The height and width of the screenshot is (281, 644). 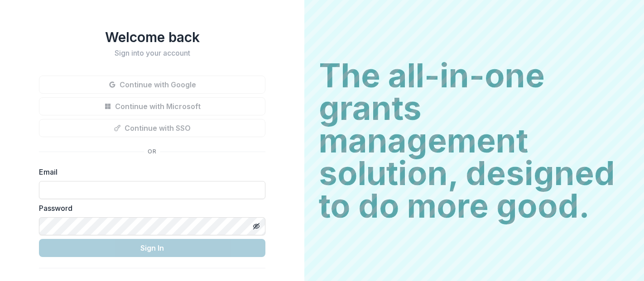 I want to click on label: Password, so click(x=149, y=208).